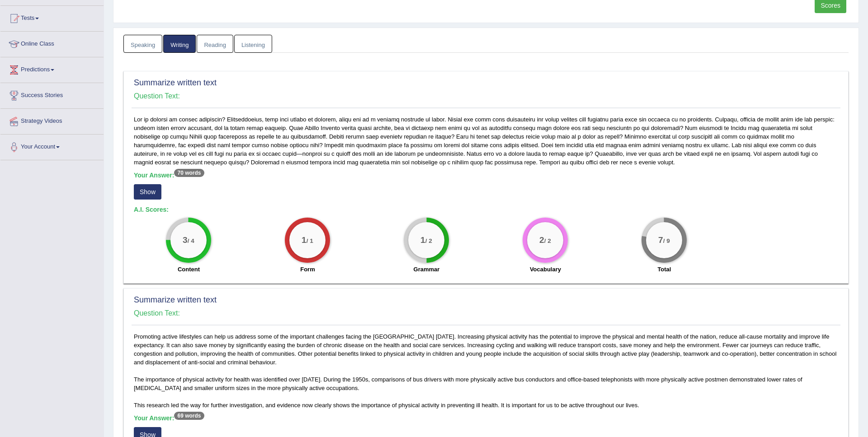  What do you see at coordinates (427, 269) in the screenshot?
I see `label: Grammar` at bounding box center [427, 269].